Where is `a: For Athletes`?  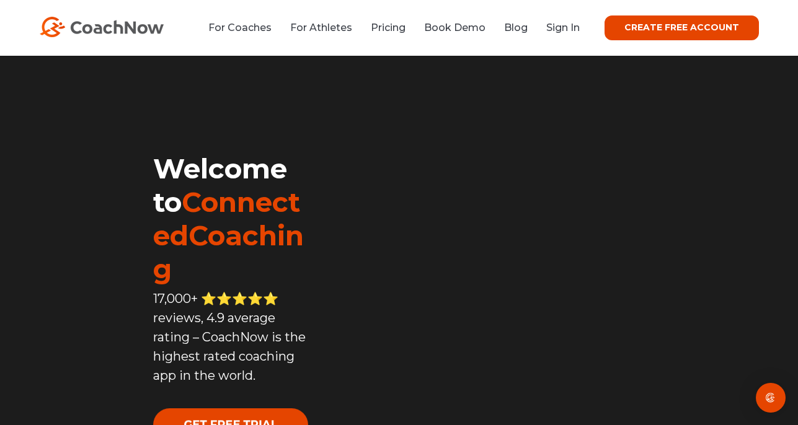
a: For Athletes is located at coordinates (321, 27).